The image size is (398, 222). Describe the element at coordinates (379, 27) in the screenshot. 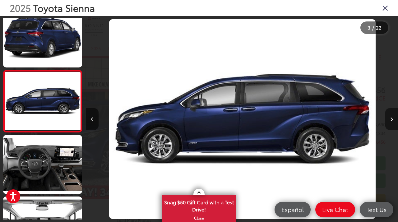

I see `span: 22` at that location.